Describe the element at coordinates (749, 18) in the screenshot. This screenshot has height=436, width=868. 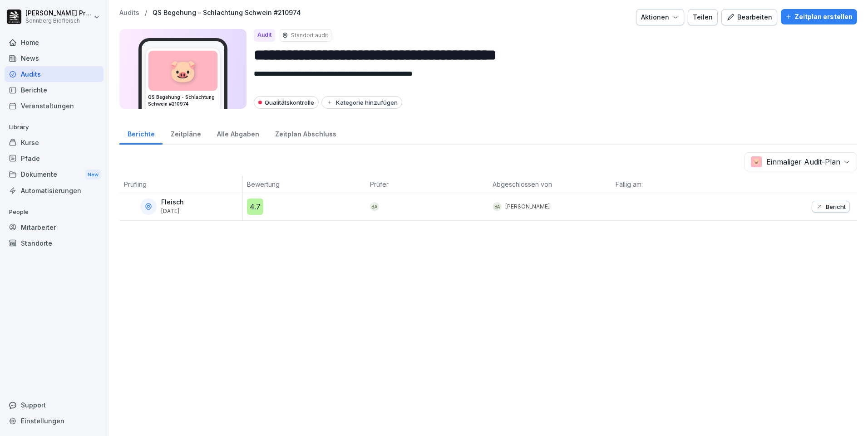
I see `div: Bearbeiten` at that location.